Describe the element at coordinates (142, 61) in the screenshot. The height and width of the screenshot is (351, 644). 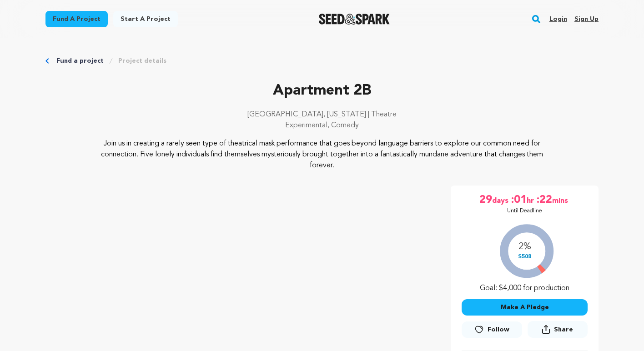
I see `a: Project details` at that location.